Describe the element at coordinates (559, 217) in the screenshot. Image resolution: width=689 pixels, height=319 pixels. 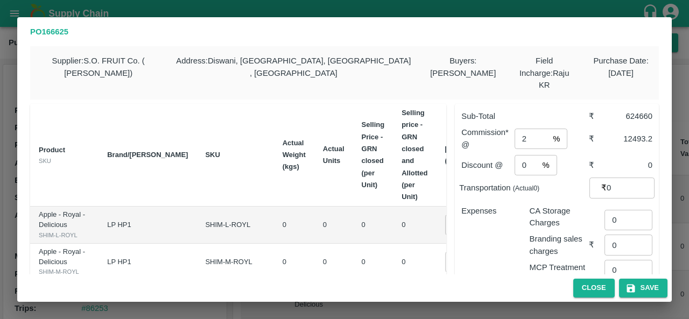
I see `p: CA Storage Charges` at that location.